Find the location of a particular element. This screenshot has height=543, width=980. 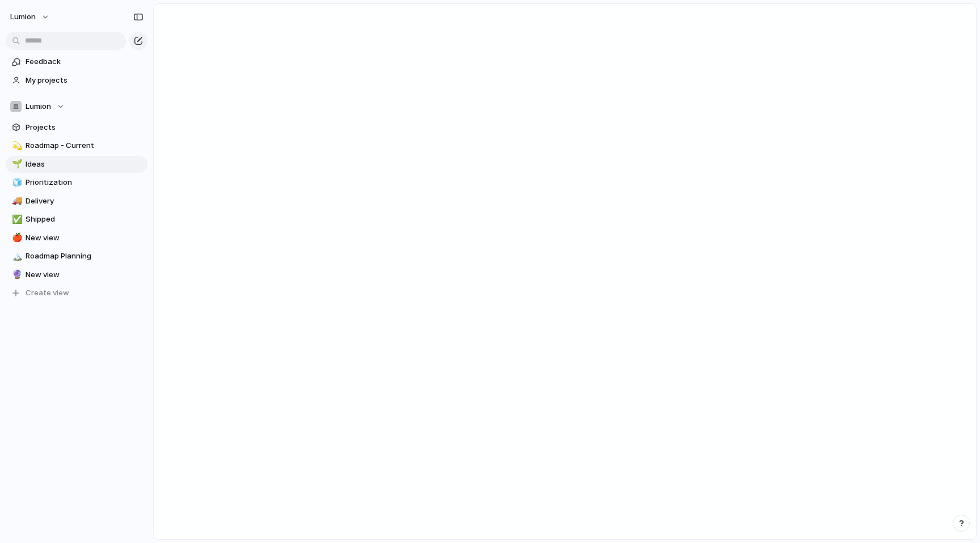

button: Create view is located at coordinates (76, 293).